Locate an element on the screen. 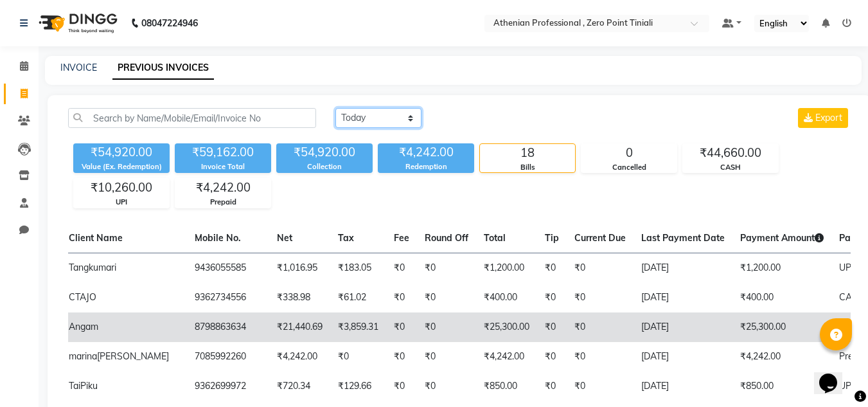 This screenshot has width=868, height=407. span: Total is located at coordinates (495, 238).